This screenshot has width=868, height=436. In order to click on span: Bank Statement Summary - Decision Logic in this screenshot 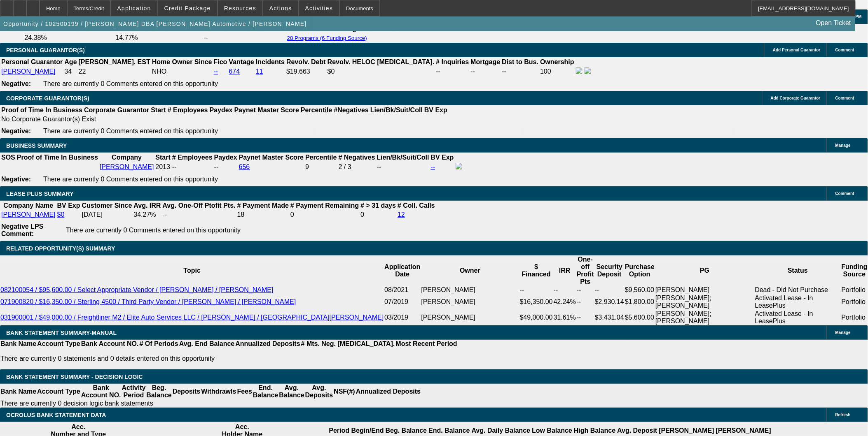, I will do `click(75, 377)`.